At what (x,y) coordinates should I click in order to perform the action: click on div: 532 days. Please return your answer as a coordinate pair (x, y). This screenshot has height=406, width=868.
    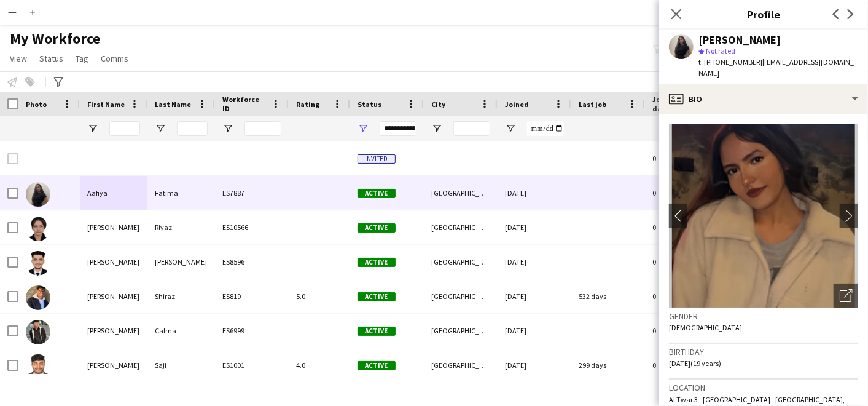
    Looking at the image, I should click on (608, 296).